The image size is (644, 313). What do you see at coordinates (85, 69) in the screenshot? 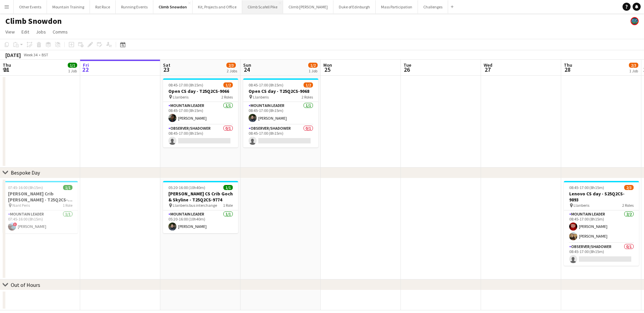
I see `span: 22` at bounding box center [85, 69].